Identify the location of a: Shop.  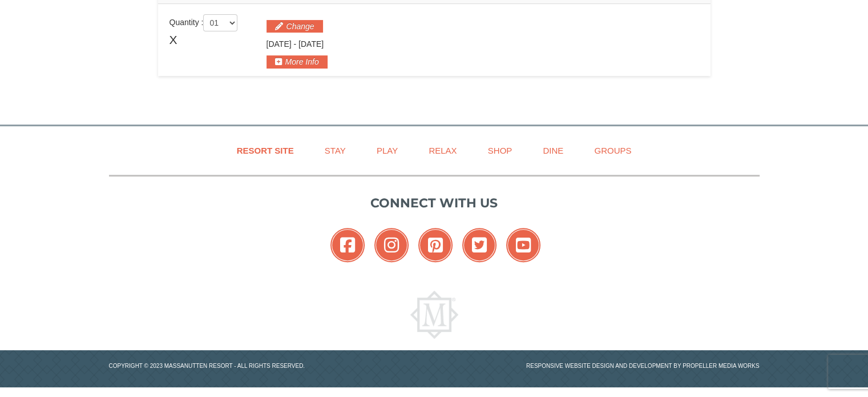
(500, 150).